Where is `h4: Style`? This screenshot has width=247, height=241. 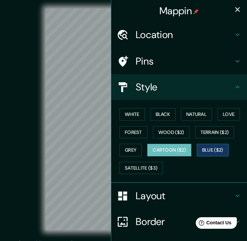
h4: Style is located at coordinates (185, 87).